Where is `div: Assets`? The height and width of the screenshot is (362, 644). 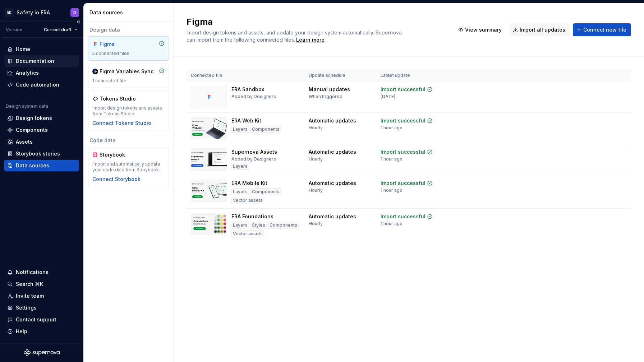
div: Assets is located at coordinates (24, 142).